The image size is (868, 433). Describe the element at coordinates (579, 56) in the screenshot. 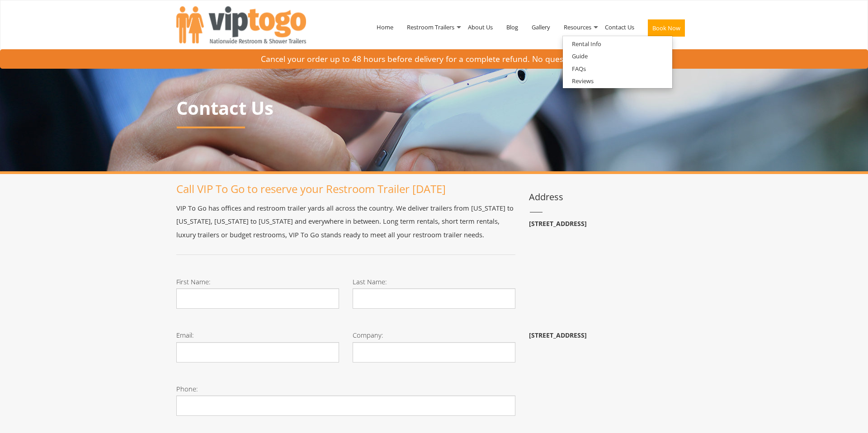

I see `a: Guide` at that location.